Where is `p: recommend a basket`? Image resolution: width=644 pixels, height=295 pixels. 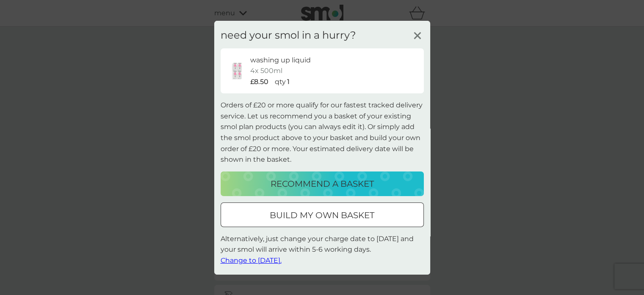 p: recommend a basket is located at coordinates (322, 184).